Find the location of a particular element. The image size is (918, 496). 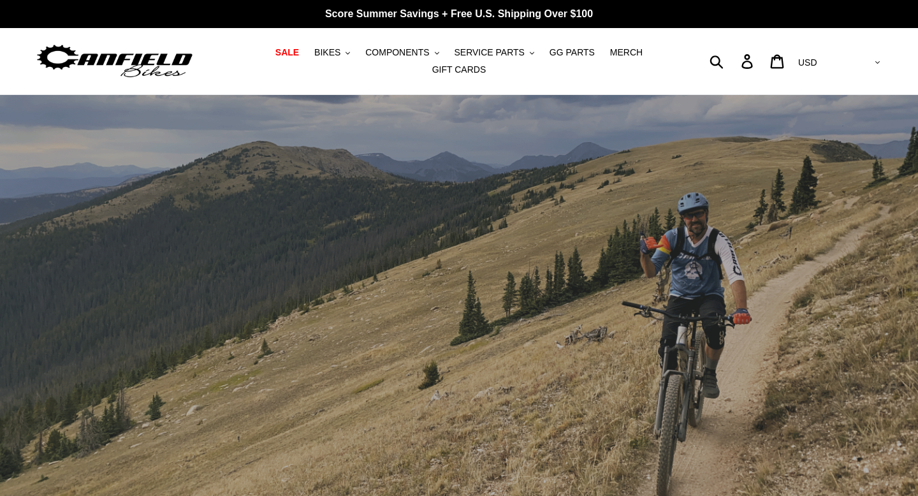

a: GIFT CARDS is located at coordinates (459, 69).